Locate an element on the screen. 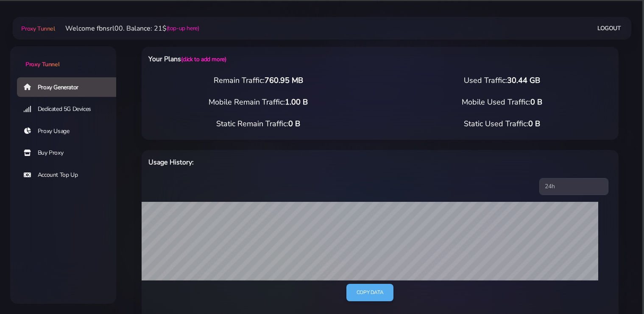  li: Welcome fbnsrl00. Balance: 21$ is located at coordinates (127, 28).